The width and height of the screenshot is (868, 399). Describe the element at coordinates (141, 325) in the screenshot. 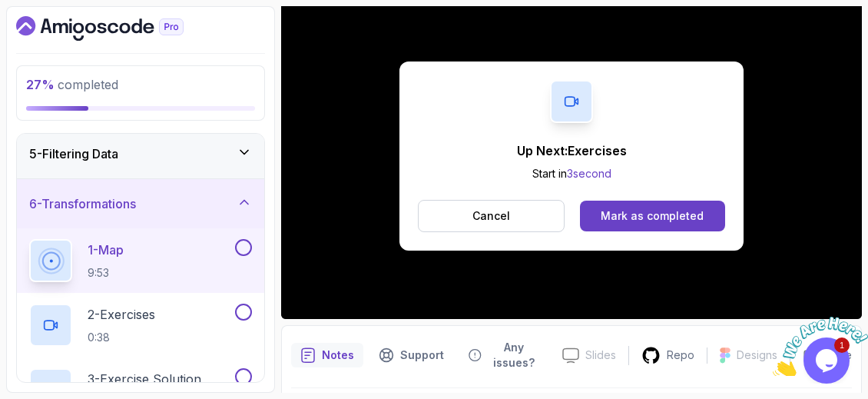

I see `button: 2-Exercises0:38` at that location.